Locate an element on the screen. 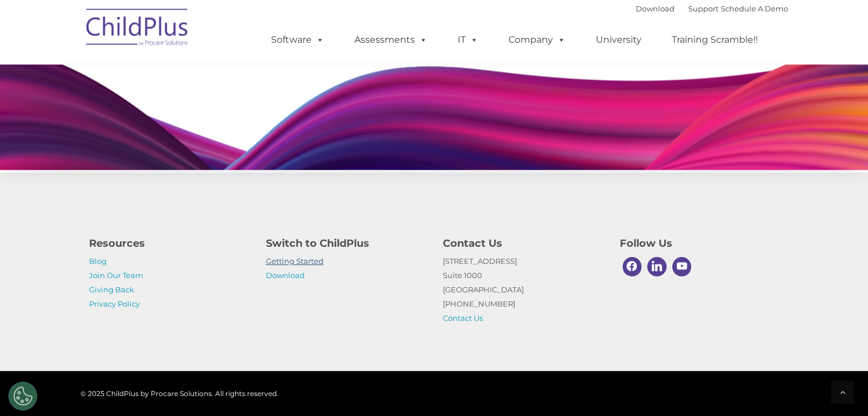 This screenshot has height=416, width=868. a: Contact Us is located at coordinates (462, 318).